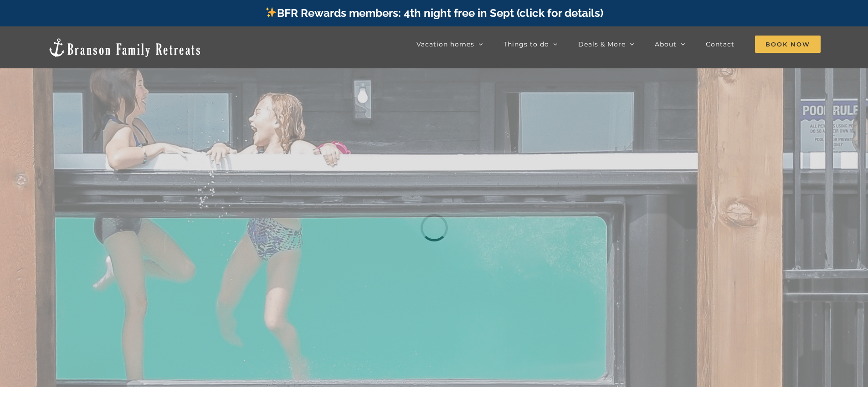 The width and height of the screenshot is (868, 415). Describe the element at coordinates (720, 44) in the screenshot. I see `span: Contact` at that location.